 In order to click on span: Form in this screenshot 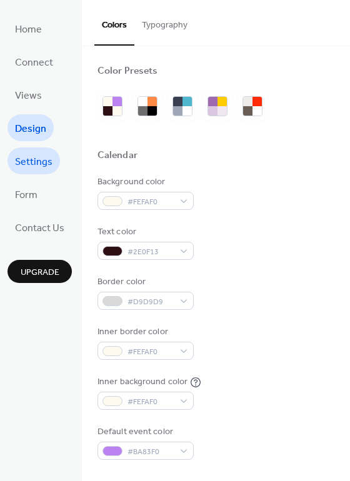, I will do `click(26, 195)`.